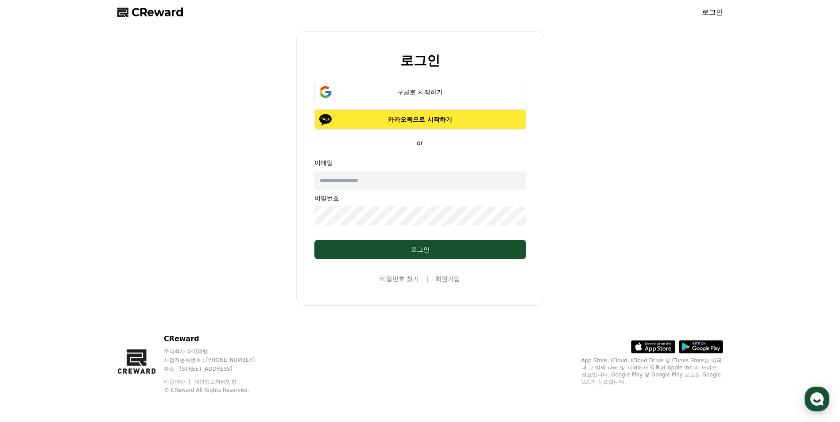  What do you see at coordinates (158, 12) in the screenshot?
I see `span: CReward` at bounding box center [158, 12].